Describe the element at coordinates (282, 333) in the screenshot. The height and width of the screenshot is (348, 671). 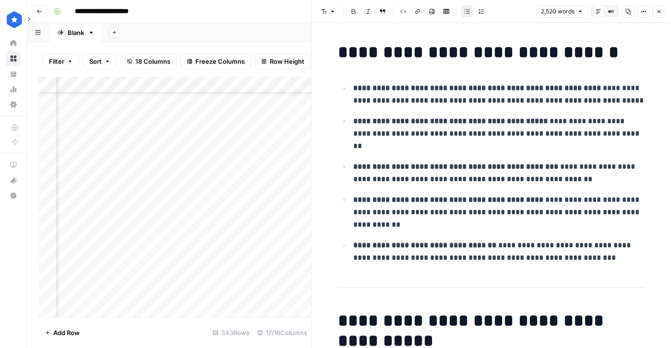
I see `div: 17/18 Columns` at that location.